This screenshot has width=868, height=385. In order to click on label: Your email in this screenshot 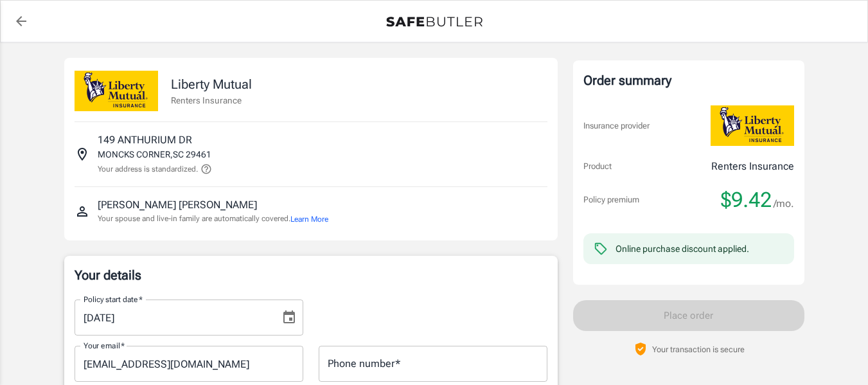, I will do `click(104, 345)`.